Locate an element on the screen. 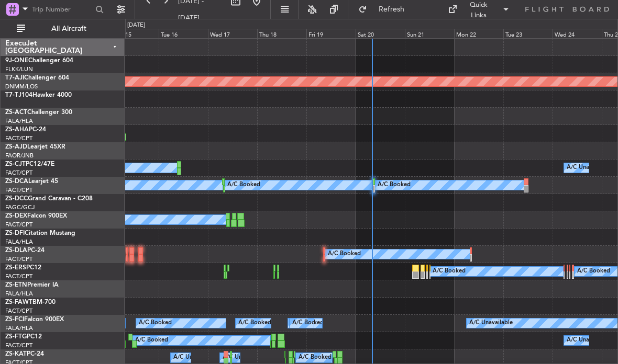 The image size is (618, 364). a: FLKK/LUN is located at coordinates (19, 69).